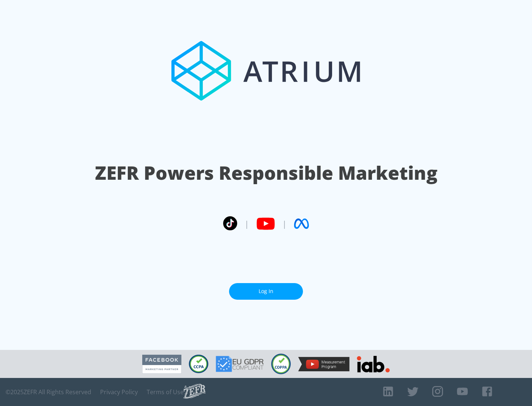 Image resolution: width=532 pixels, height=406 pixels. Describe the element at coordinates (266, 173) in the screenshot. I see `h1: ZEFR Powers Responsible Marketing` at that location.